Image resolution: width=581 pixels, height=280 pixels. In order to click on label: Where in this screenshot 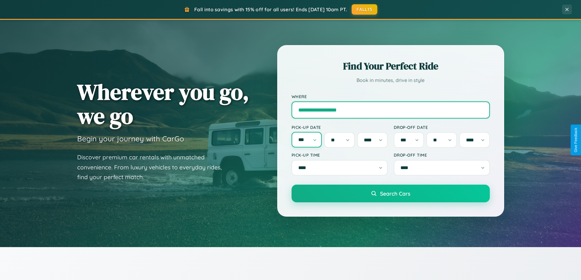, I will do `click(391, 96)`.